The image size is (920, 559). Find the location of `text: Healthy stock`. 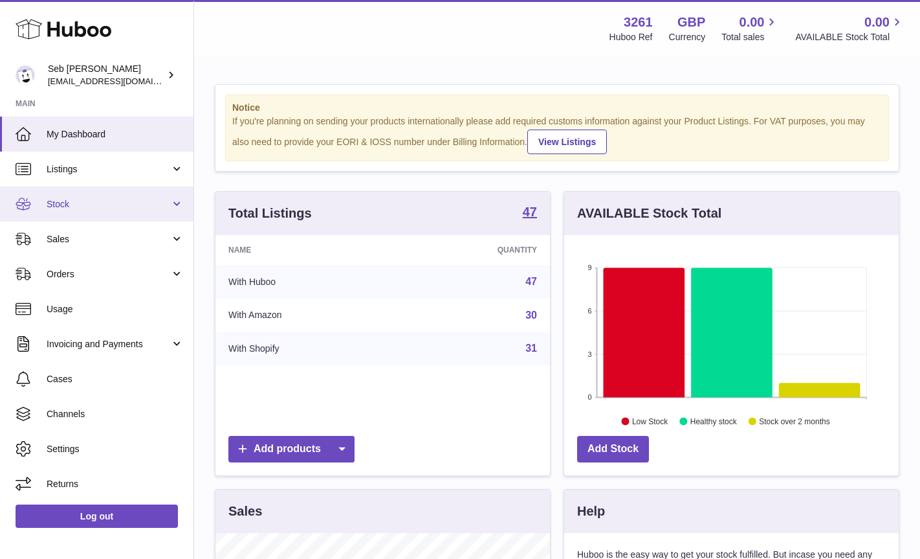

text: Healthy stock is located at coordinates (714, 421).